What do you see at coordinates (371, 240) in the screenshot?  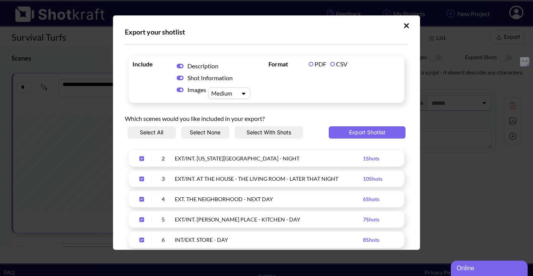 I see `span: 8 Shots` at bounding box center [371, 240].